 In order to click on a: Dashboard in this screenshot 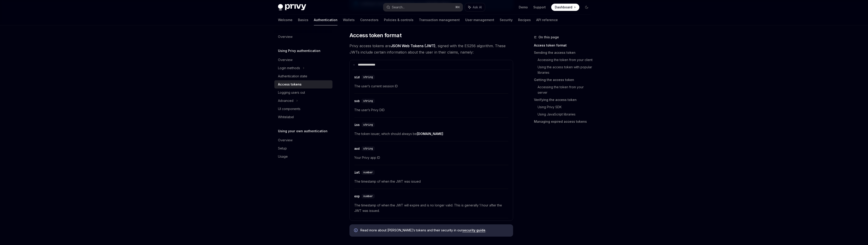, I will do `click(565, 7)`.